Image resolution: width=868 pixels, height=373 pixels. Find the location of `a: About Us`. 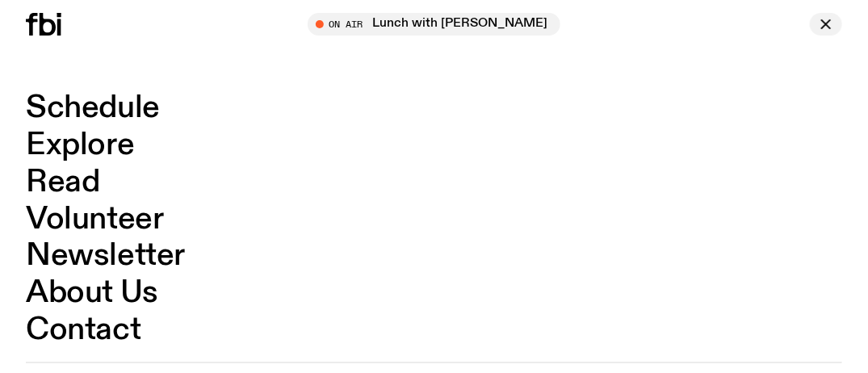

a: About Us is located at coordinates (93, 294).